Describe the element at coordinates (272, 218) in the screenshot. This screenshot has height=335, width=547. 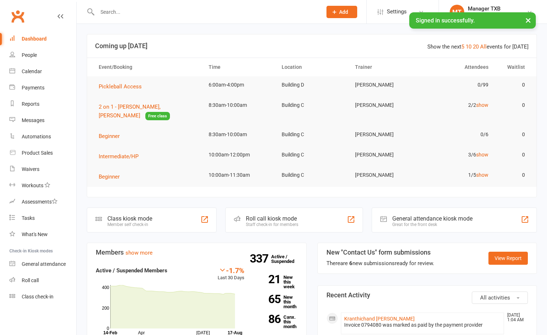
I see `div: Roll call kiosk mode` at that location.